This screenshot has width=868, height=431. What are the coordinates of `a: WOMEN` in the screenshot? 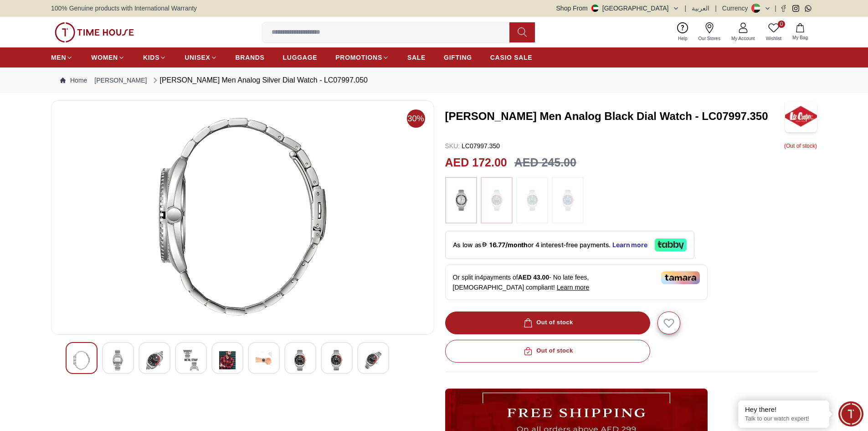 It's located at (108, 57).